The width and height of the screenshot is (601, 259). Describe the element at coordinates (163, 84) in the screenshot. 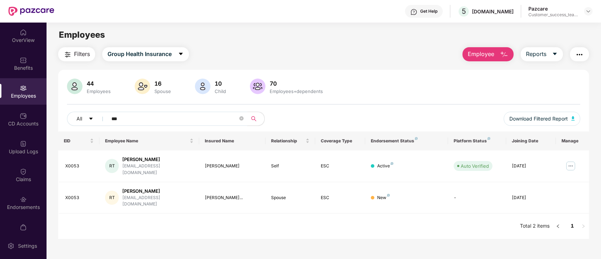

I see `div: 16` at that location.